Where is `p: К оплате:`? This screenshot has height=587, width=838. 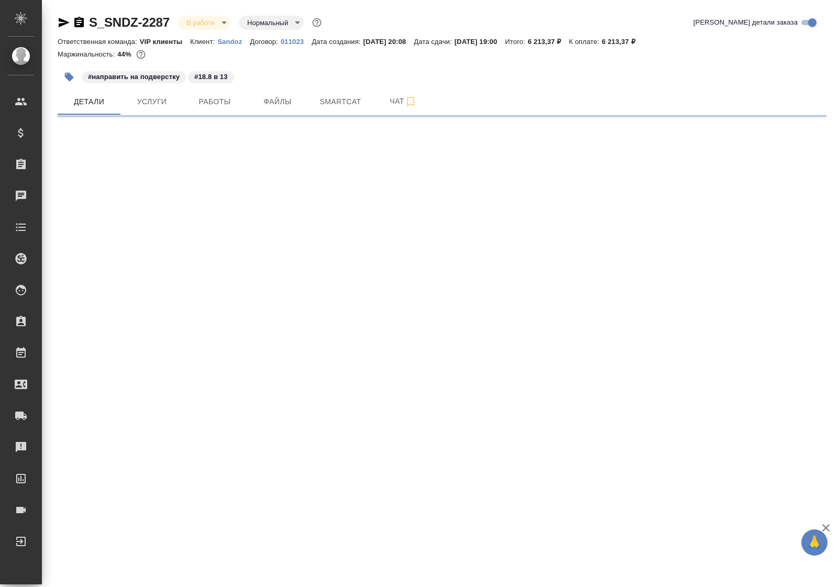 p: К оплате: is located at coordinates (585, 41).